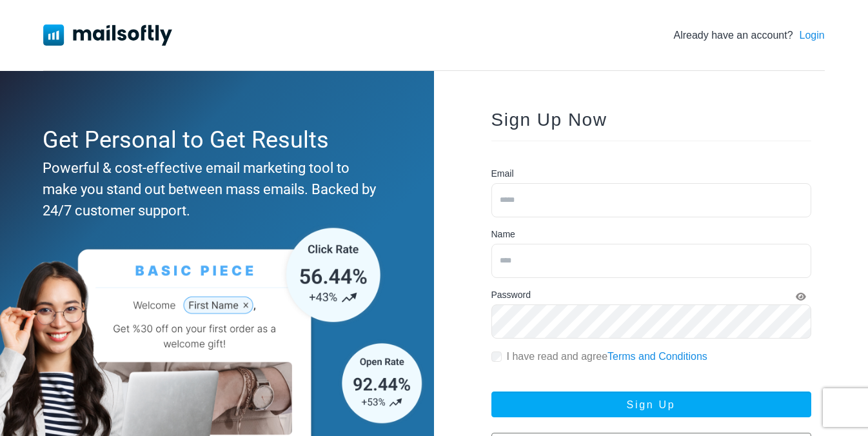  I want to click on a: Login, so click(812, 35).